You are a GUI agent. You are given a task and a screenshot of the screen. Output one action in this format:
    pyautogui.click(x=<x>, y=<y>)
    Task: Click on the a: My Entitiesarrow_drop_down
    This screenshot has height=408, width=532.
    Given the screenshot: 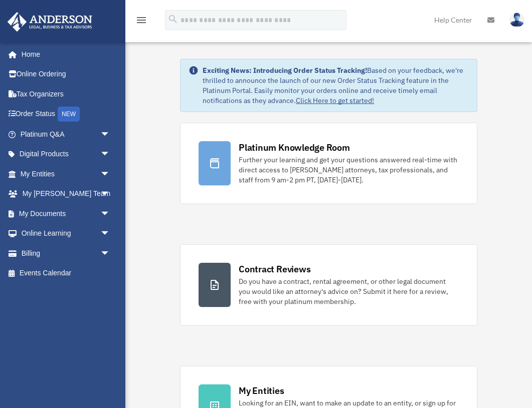 What is the action you would take?
    pyautogui.click(x=66, y=174)
    